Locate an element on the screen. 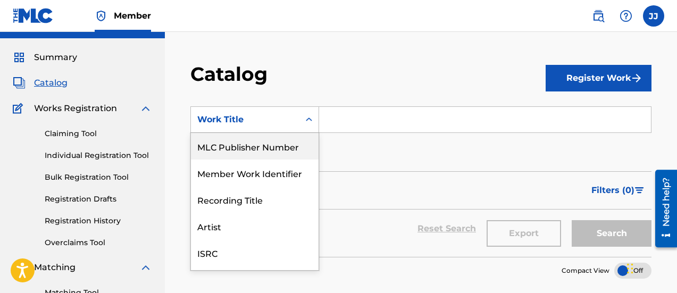  a: CatalogCatalog is located at coordinates (40, 83).